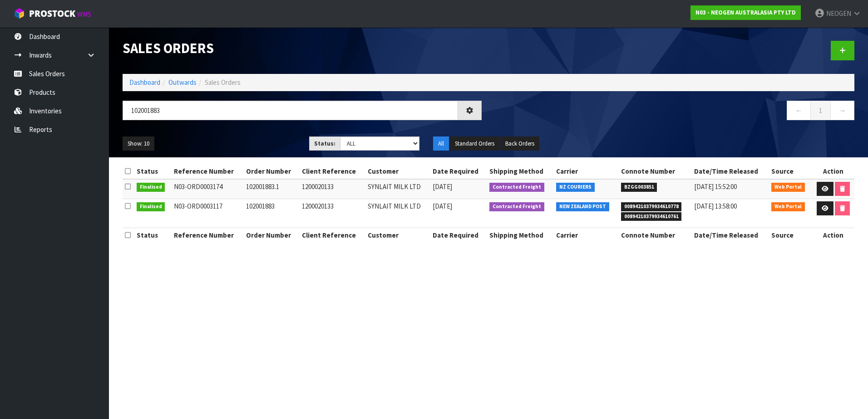 Image resolution: width=868 pixels, height=419 pixels. Describe the element at coordinates (272, 213) in the screenshot. I see `td: 102001883` at that location.